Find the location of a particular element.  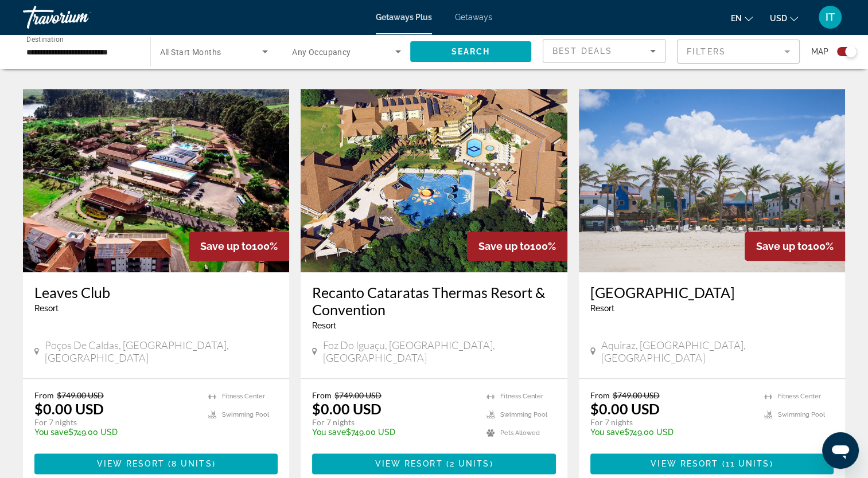

a: Recanto Cataratas Thermas Resort & Convention is located at coordinates (433, 301).